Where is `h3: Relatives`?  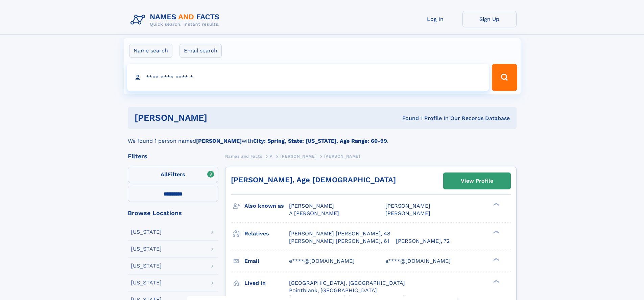
h3: Relatives is located at coordinates (267, 234).